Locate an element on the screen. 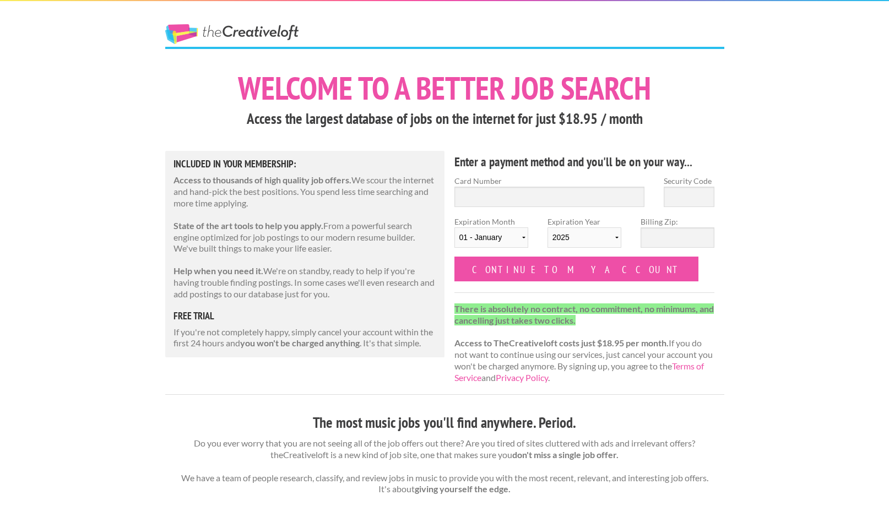  p: Do you ever worry that you are not seeing all of the job offers out there? Are you tired of sites... is located at coordinates (445, 467).